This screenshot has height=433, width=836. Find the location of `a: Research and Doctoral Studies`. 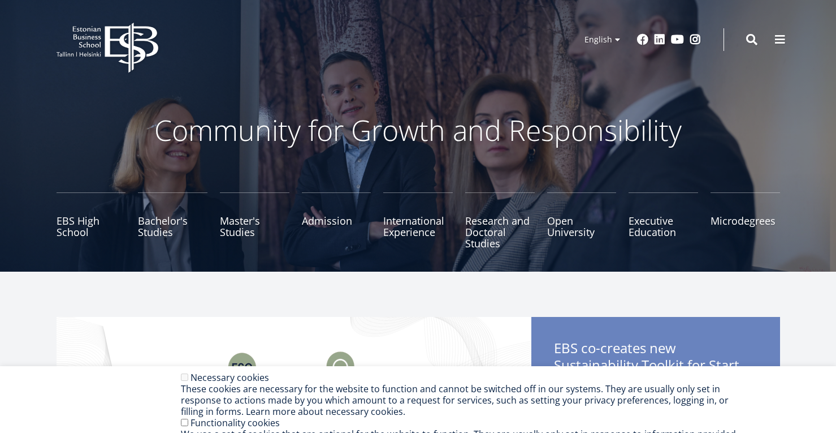

a: Research and Doctoral Studies is located at coordinates (500, 221).